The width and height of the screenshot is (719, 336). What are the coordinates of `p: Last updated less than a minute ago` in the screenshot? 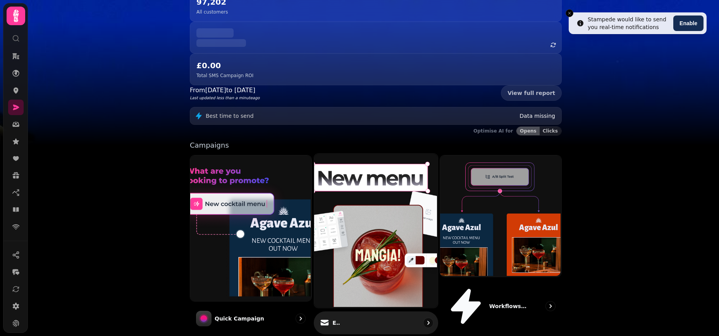 It's located at (225, 98).